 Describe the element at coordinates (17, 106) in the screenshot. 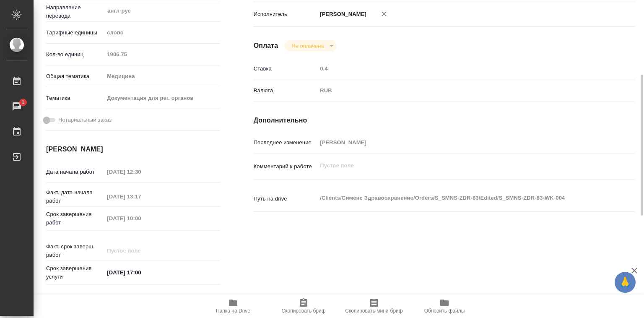

I see `a: 1` at that location.